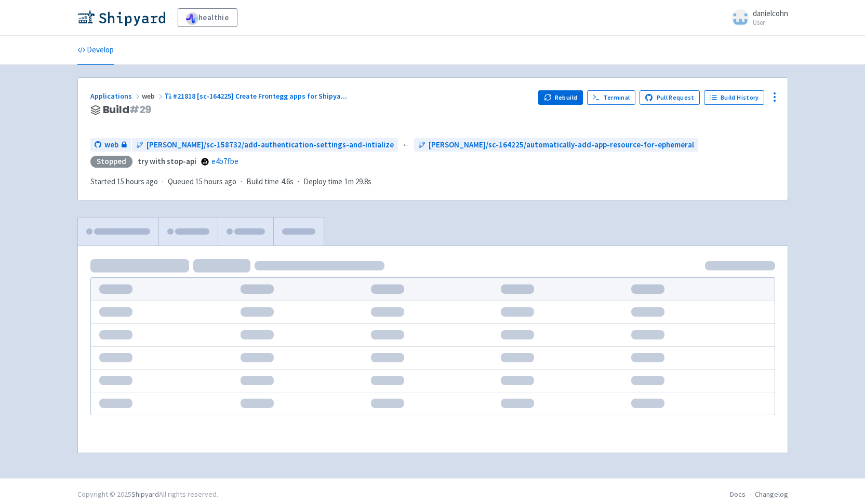 This screenshot has height=504, width=865. Describe the element at coordinates (207, 18) in the screenshot. I see `a: healthie` at that location.